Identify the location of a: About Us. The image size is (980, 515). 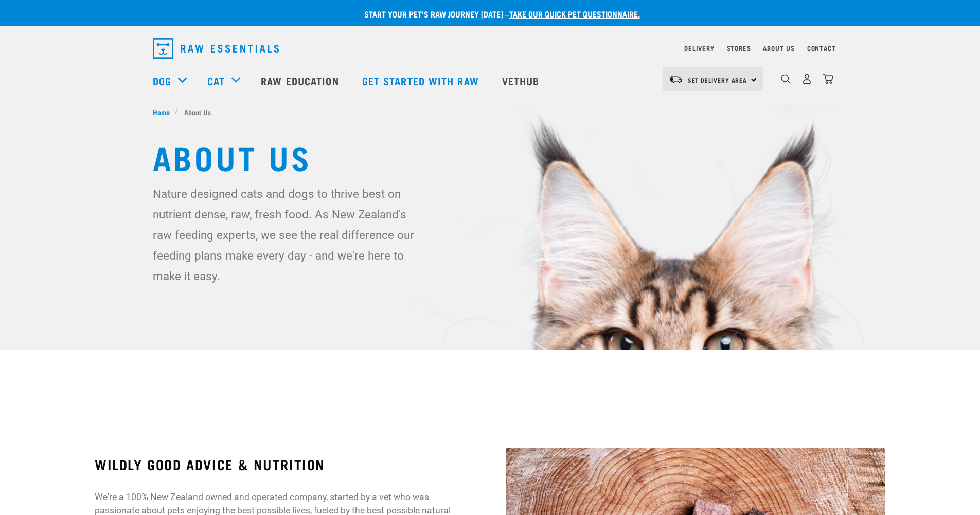
(778, 48).